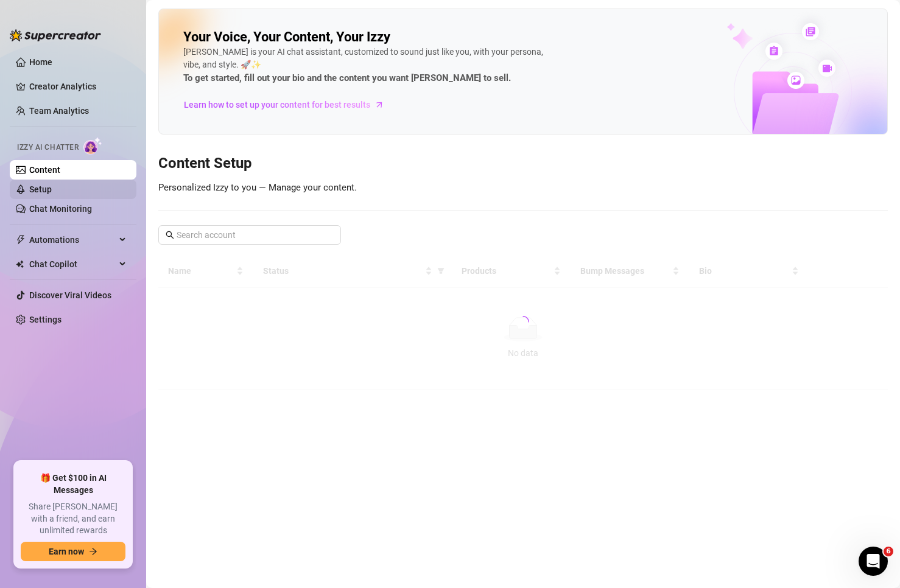 This screenshot has width=900, height=588. Describe the element at coordinates (45, 170) in the screenshot. I see `a: Content` at that location.